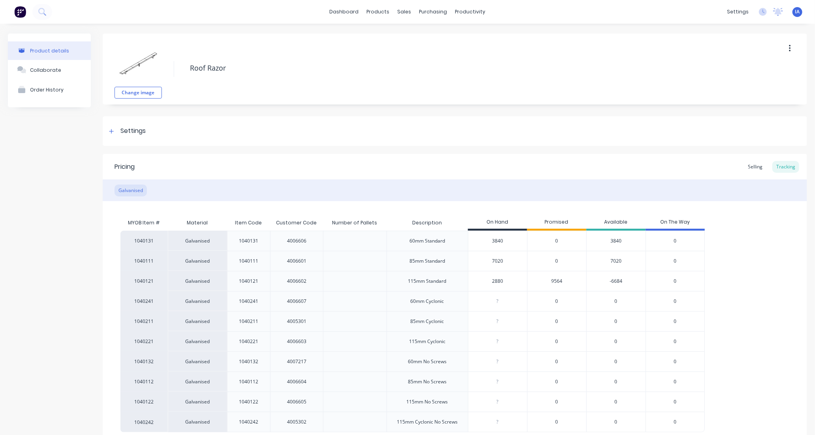 The width and height of the screenshot is (815, 435). I want to click on div: settings, so click(737, 12).